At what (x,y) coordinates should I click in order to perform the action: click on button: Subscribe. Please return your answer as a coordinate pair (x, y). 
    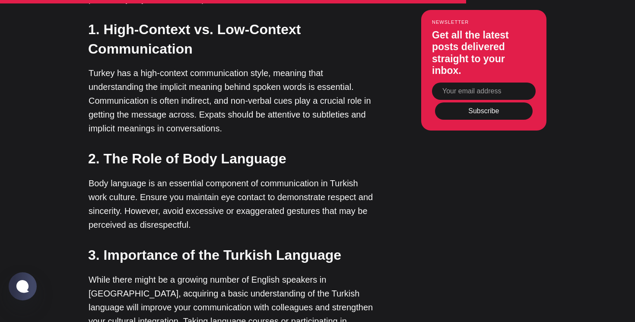
    Looking at the image, I should click on (484, 111).